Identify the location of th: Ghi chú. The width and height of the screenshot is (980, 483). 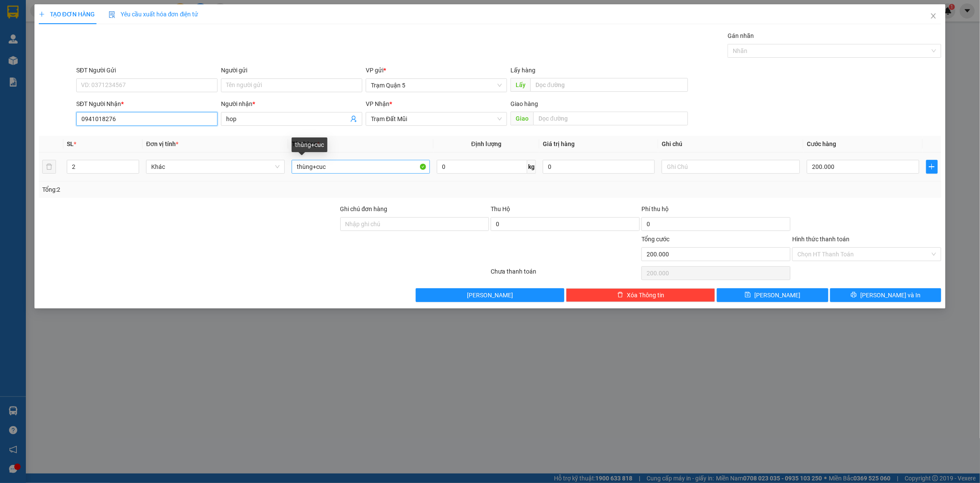
(731, 144).